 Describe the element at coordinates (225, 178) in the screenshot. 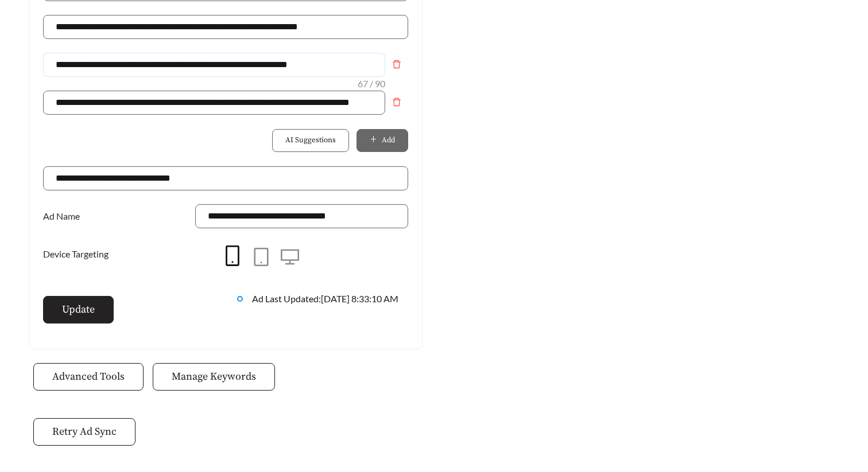

I see `input: Website` at that location.